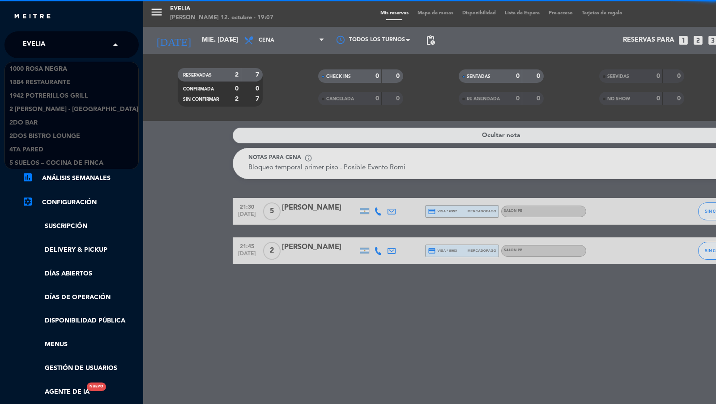 Image resolution: width=716 pixels, height=404 pixels. Describe the element at coordinates (81, 297) in the screenshot. I see `a: Días de Operación` at that location.